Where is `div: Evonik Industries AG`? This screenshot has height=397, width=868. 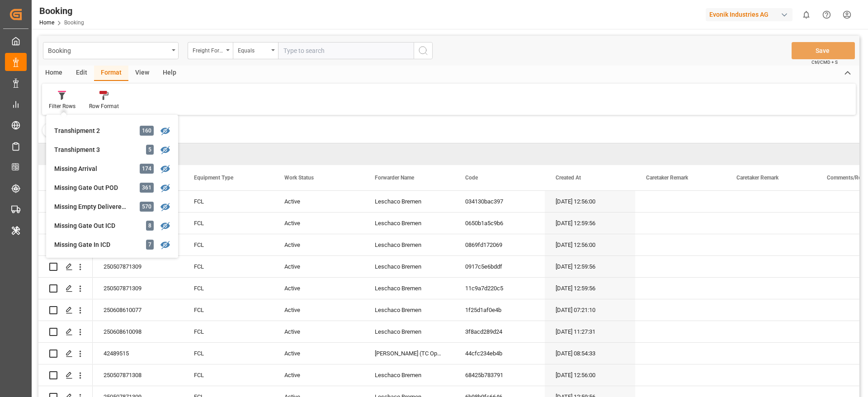 div: Evonik Industries AG is located at coordinates (749, 14).